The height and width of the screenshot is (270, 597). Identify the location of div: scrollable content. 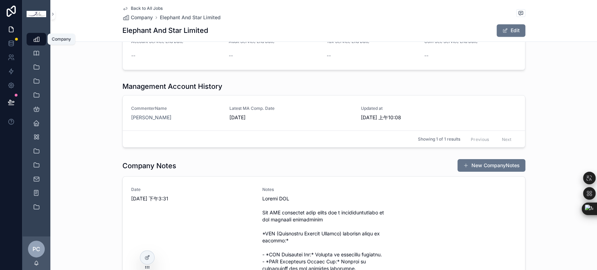
(36, 125).